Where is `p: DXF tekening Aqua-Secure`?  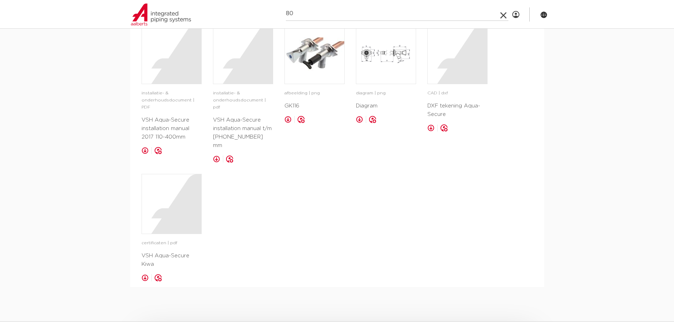
p: DXF tekening Aqua-Secure is located at coordinates (458, 110).